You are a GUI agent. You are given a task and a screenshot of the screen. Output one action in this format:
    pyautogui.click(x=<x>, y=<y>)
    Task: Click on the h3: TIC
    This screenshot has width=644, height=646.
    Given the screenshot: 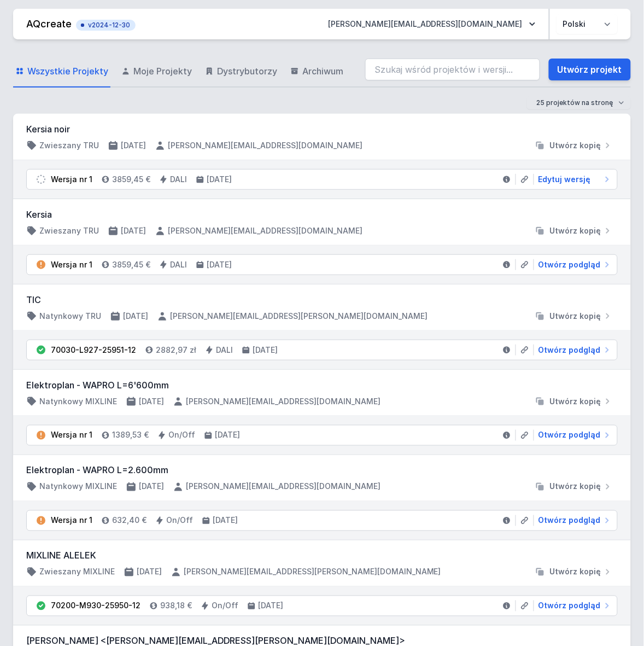 What is the action you would take?
    pyautogui.click(x=322, y=300)
    